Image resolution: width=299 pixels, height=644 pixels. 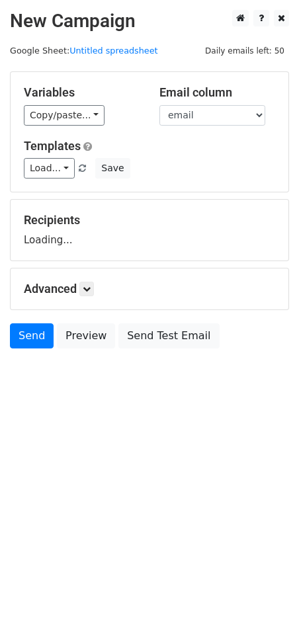 What do you see at coordinates (49, 168) in the screenshot?
I see `a: Load...` at bounding box center [49, 168].